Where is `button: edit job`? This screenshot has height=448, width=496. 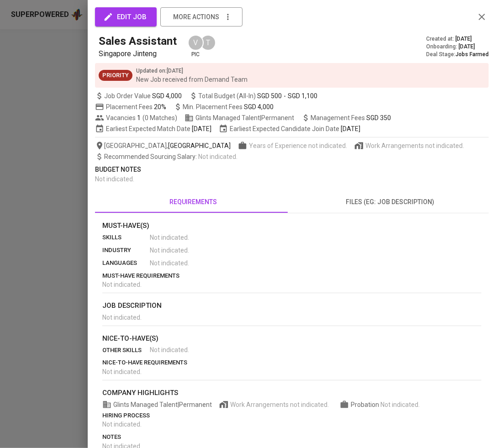
button: edit job is located at coordinates (126, 17).